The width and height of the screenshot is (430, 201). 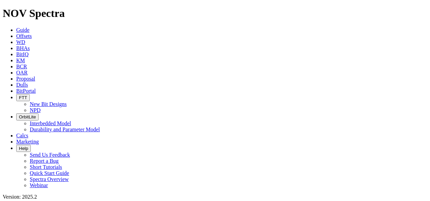 I want to click on span: BHAs, so click(x=23, y=48).